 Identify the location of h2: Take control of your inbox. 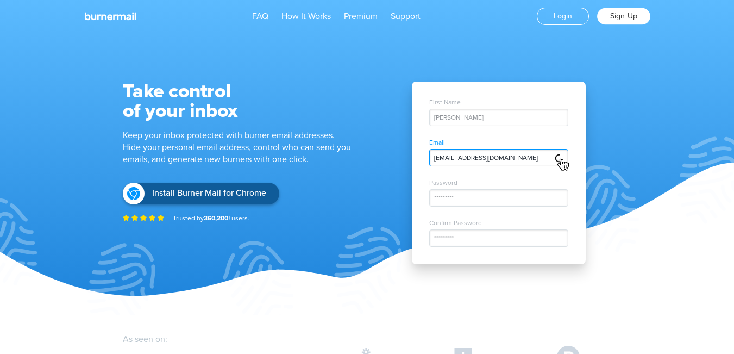
(248, 101).